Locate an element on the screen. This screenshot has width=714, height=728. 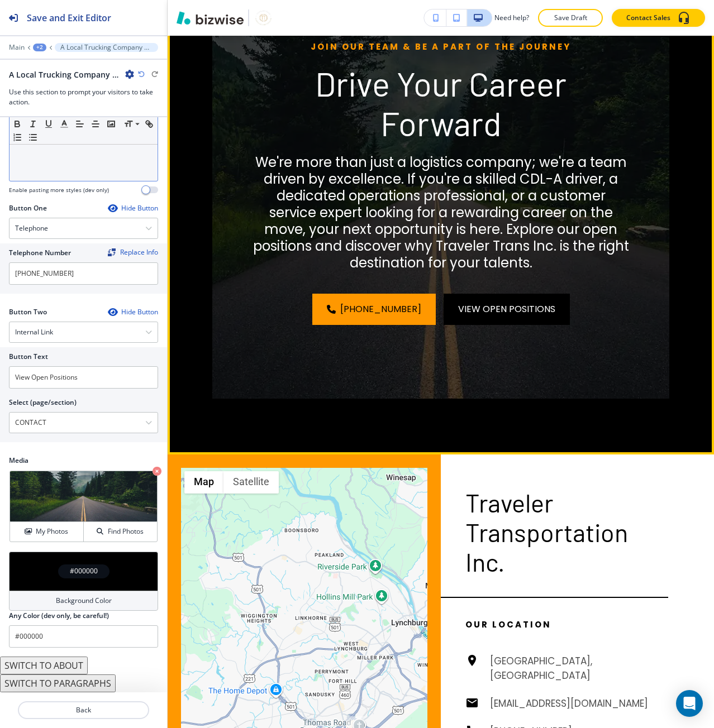
button: +2 is located at coordinates (40, 47).